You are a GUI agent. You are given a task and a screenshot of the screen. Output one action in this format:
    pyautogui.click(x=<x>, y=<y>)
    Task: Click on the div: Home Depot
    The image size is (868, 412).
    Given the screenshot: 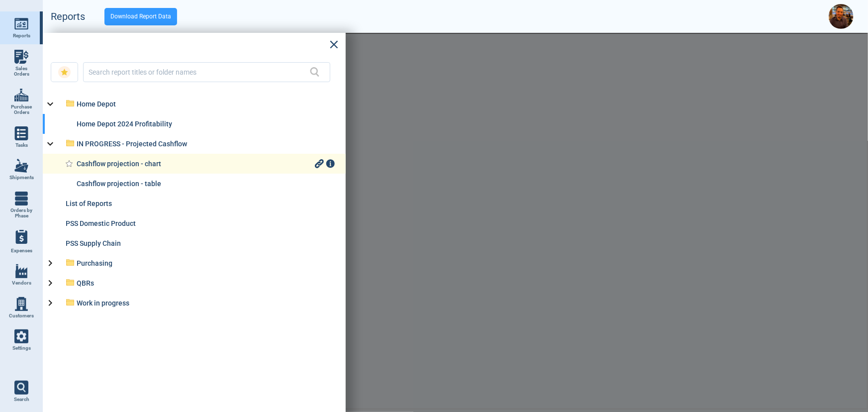 What is the action you would take?
    pyautogui.click(x=201, y=104)
    